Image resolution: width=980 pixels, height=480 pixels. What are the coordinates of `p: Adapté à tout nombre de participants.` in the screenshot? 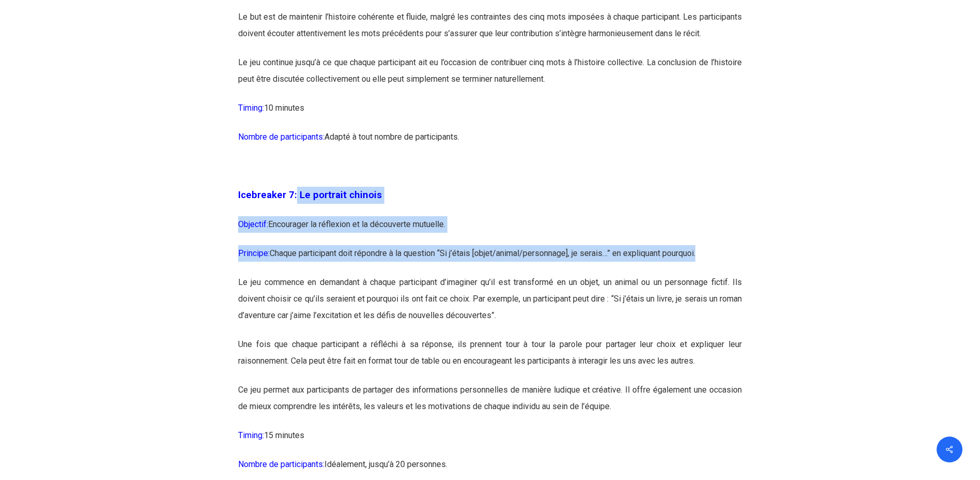 It's located at (490, 143).